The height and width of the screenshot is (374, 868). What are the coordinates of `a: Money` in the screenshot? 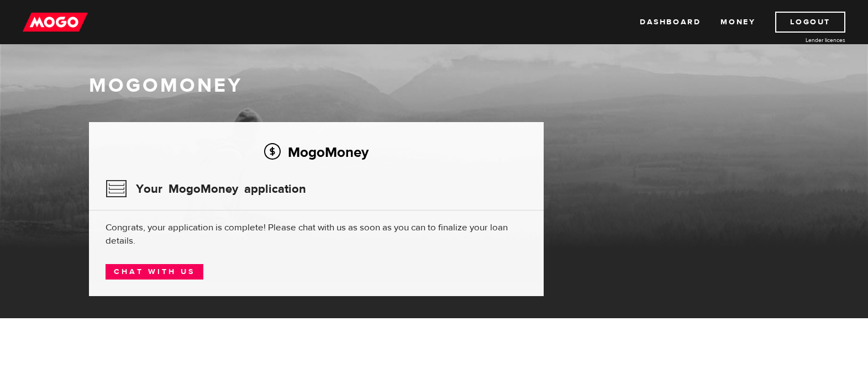 It's located at (738, 22).